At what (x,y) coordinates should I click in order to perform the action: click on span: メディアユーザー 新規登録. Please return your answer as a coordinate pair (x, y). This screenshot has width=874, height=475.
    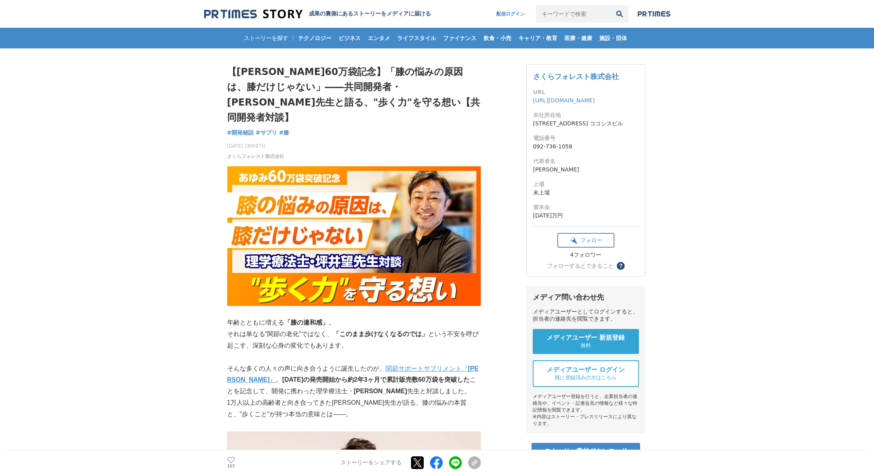
    Looking at the image, I should click on (586, 337).